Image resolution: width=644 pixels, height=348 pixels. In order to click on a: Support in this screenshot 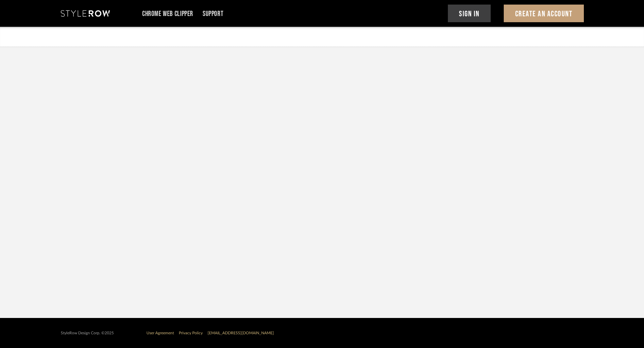, I will do `click(213, 14)`.